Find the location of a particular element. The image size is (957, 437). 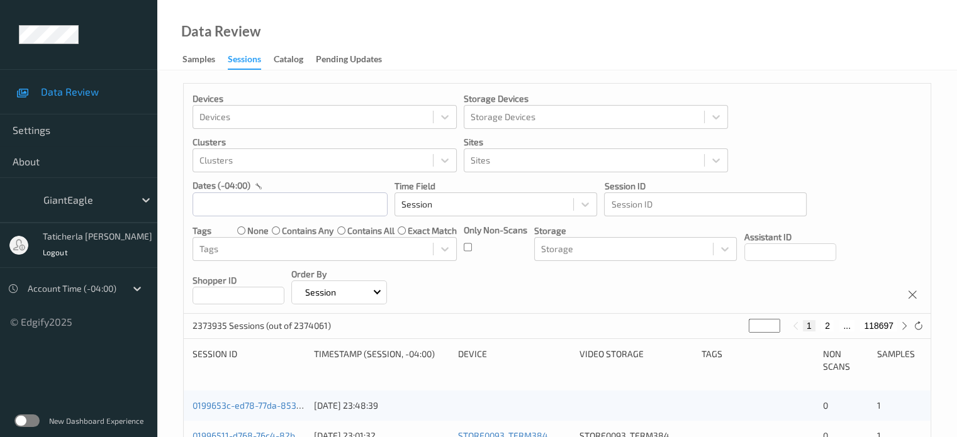

p: Clusters is located at coordinates (325, 142).